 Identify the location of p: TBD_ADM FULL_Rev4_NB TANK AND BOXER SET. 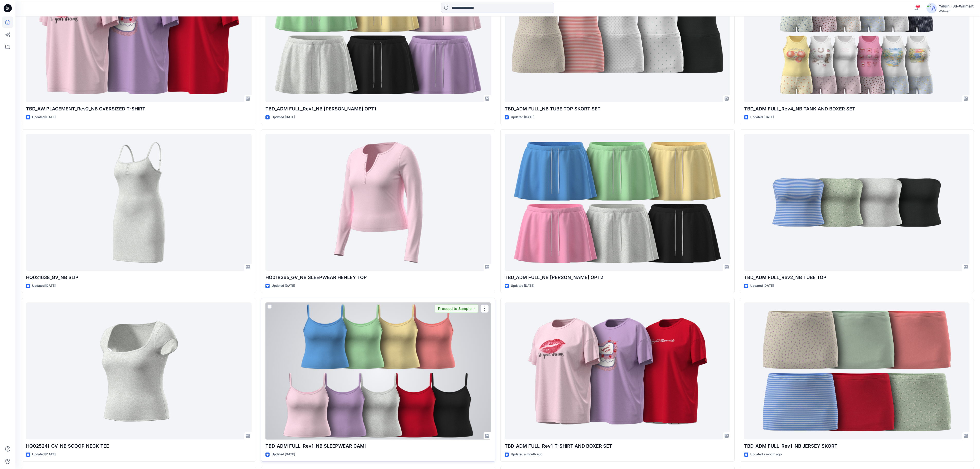
(857, 109).